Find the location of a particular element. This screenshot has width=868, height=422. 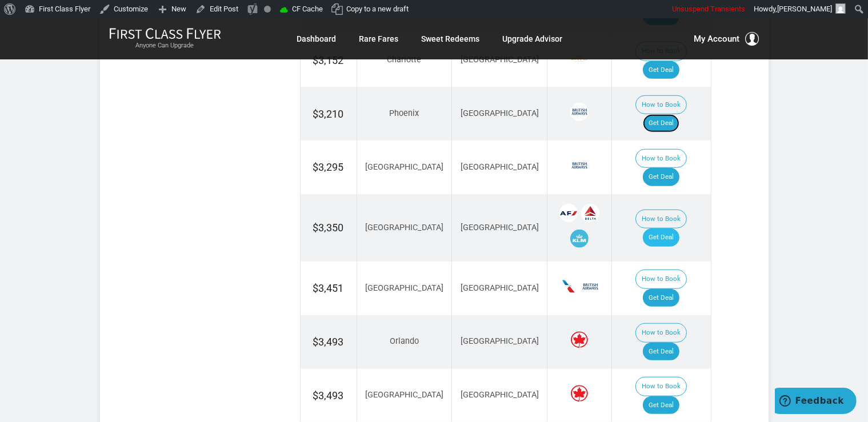

span: Delta Airlines is located at coordinates (590, 213).